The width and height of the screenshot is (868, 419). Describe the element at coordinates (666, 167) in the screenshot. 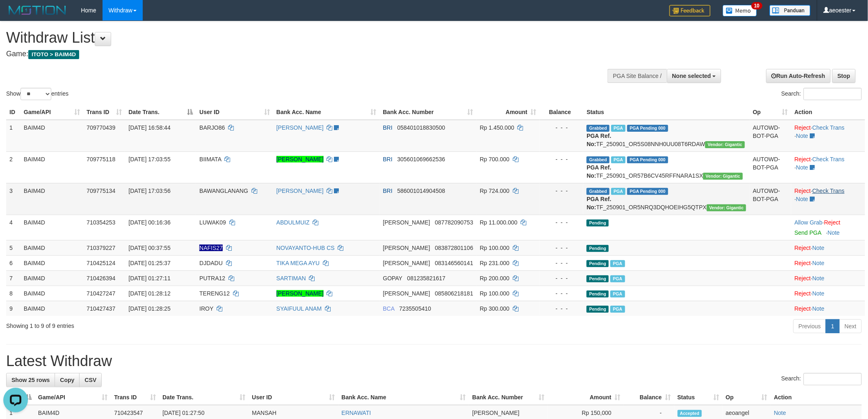

I see `td: TF_250901_OR57B6CV45RFFNARA1SX` at that location.